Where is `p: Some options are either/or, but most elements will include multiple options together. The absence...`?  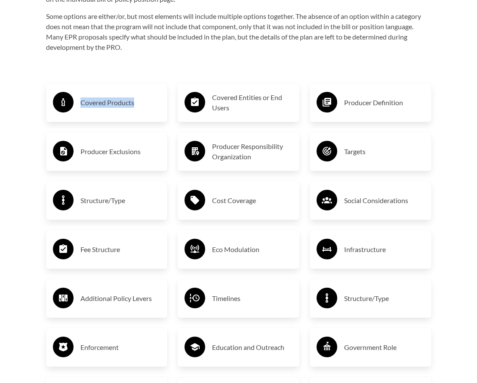 p: Some options are either/or, but most elements will include multiple options together. The absence... is located at coordinates (239, 32).